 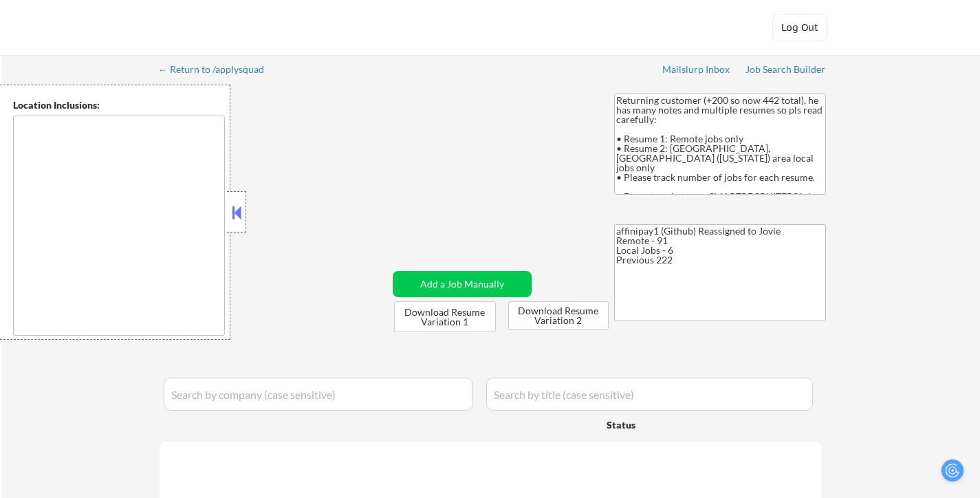 What do you see at coordinates (697, 70) in the screenshot?
I see `a: Mailslurp Inbox` at bounding box center [697, 70].